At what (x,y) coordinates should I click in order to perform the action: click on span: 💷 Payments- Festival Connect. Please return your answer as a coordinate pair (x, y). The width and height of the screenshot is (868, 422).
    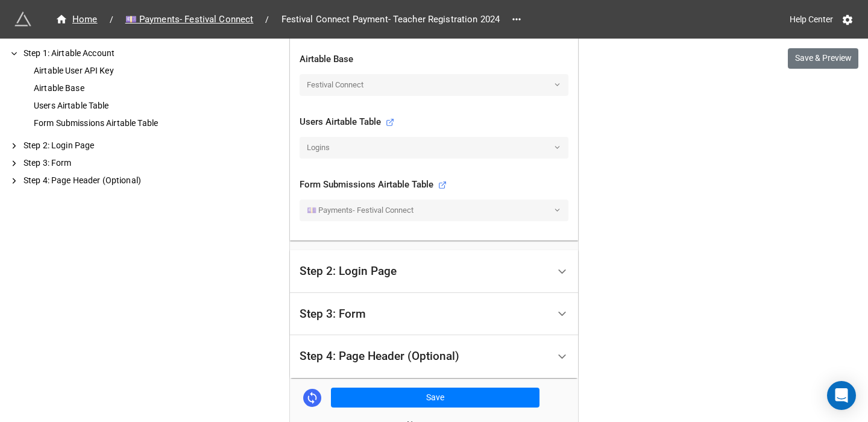
    Looking at the image, I should click on (189, 19).